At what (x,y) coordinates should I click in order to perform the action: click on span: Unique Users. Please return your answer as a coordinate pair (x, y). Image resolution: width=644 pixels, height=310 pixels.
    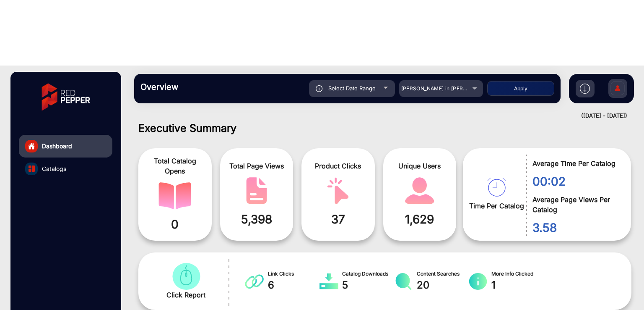
    Looking at the image, I should click on (420, 166).